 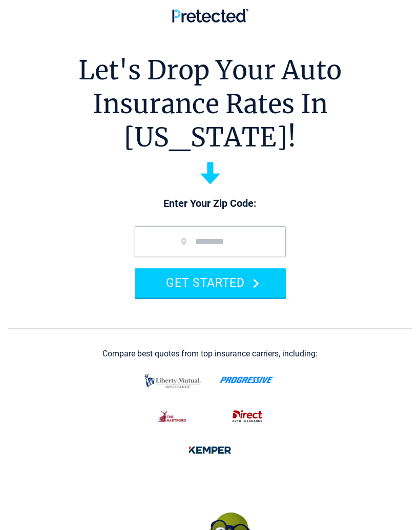 I want to click on img: direct, so click(x=247, y=416).